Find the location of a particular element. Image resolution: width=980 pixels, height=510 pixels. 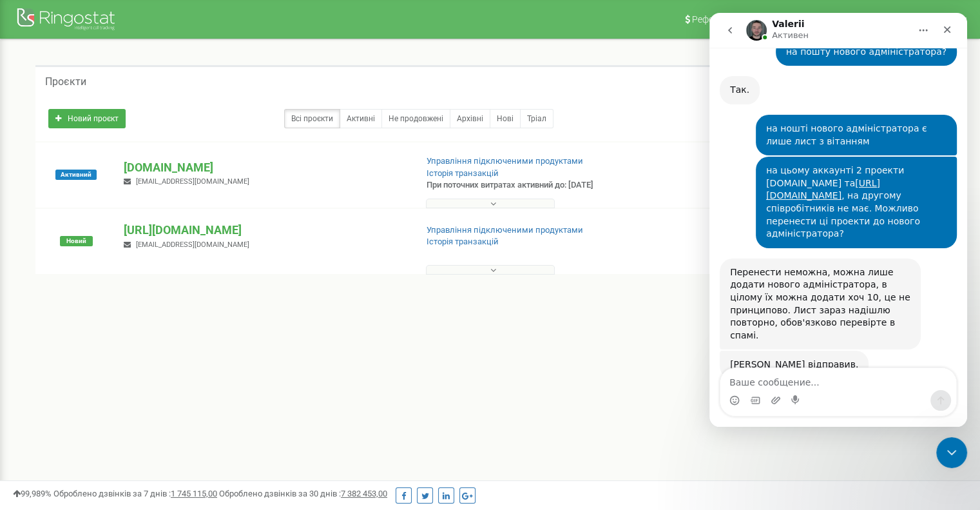

button: go back is located at coordinates (21, 18).